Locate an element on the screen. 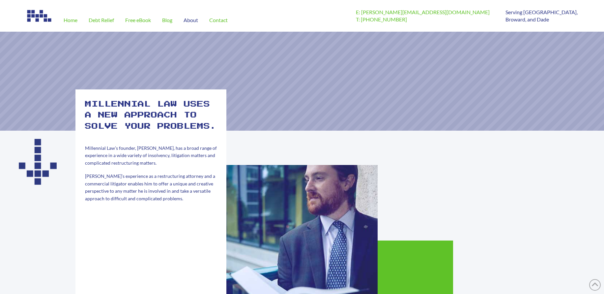  a: Back to Top is located at coordinates (595, 284).